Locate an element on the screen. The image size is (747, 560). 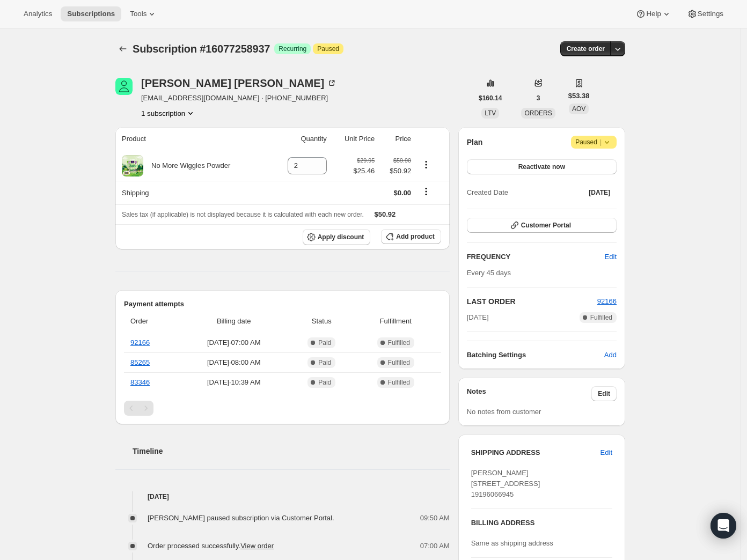
span: ORDERS is located at coordinates (538, 113).